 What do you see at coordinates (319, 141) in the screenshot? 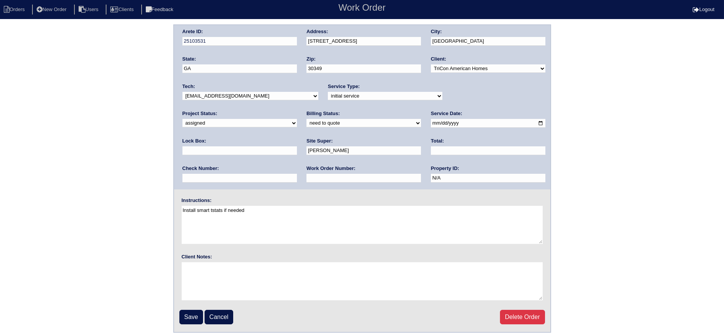
I see `label: Site Super:` at bounding box center [319, 141].